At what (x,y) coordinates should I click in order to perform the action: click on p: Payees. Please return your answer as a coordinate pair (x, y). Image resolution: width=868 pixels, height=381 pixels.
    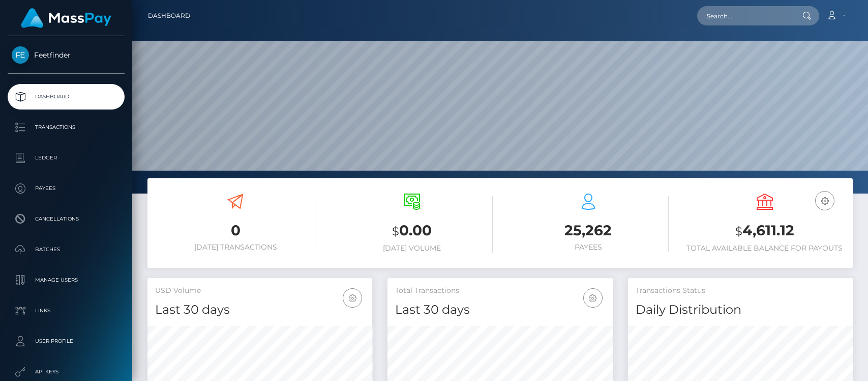
    Looking at the image, I should click on (66, 189).